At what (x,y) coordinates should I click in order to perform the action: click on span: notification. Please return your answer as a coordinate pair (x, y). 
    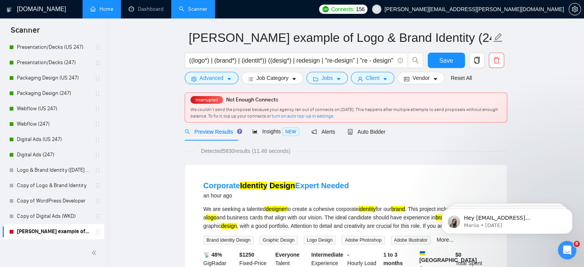
    Looking at the image, I should click on (314, 132).